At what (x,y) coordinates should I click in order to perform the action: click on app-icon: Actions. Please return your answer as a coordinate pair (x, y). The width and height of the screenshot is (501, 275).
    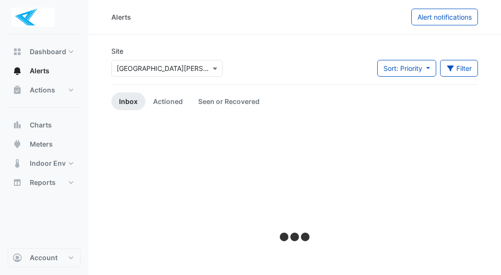
    Looking at the image, I should click on (17, 90).